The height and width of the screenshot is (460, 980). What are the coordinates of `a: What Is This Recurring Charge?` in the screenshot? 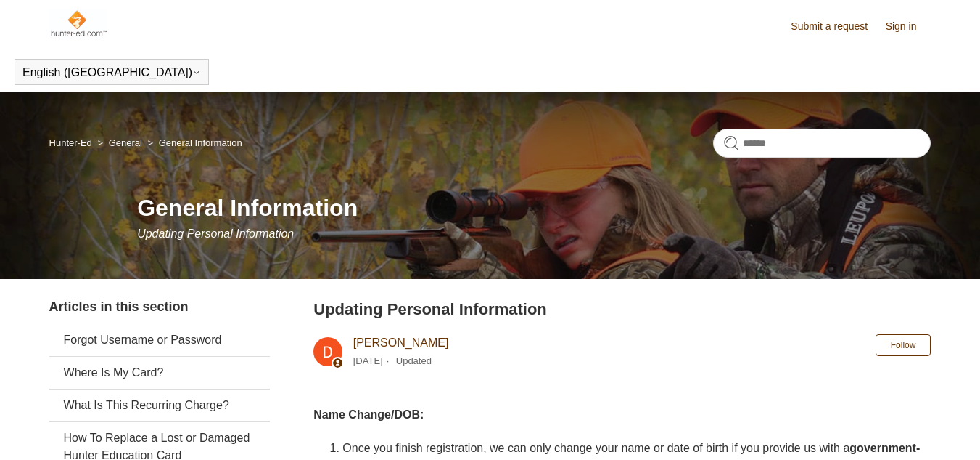 It's located at (159, 406).